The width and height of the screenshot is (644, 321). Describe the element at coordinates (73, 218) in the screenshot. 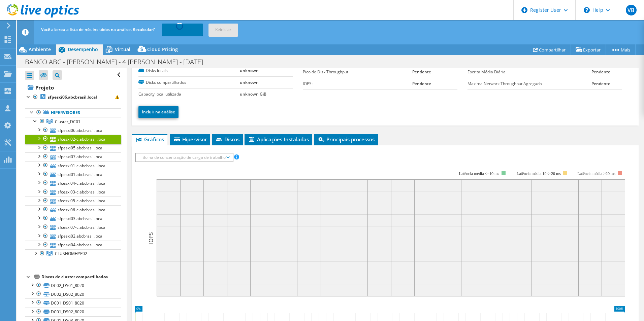

I see `a: sfpesxi03.abcbrasil.local` at that location.